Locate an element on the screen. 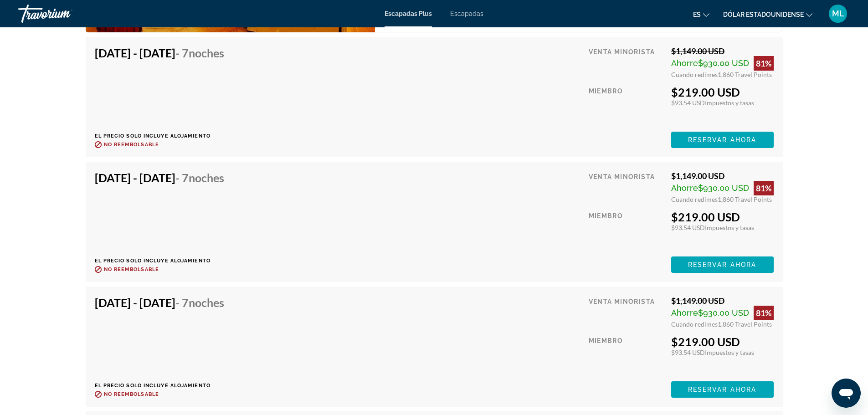  a: Escapadas Plus is located at coordinates (408, 14).